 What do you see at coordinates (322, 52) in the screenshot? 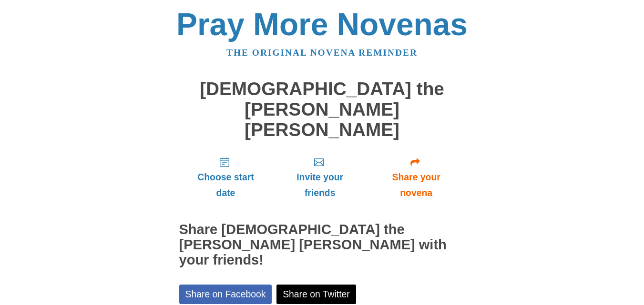
I see `a: The original novena reminder` at bounding box center [322, 52].